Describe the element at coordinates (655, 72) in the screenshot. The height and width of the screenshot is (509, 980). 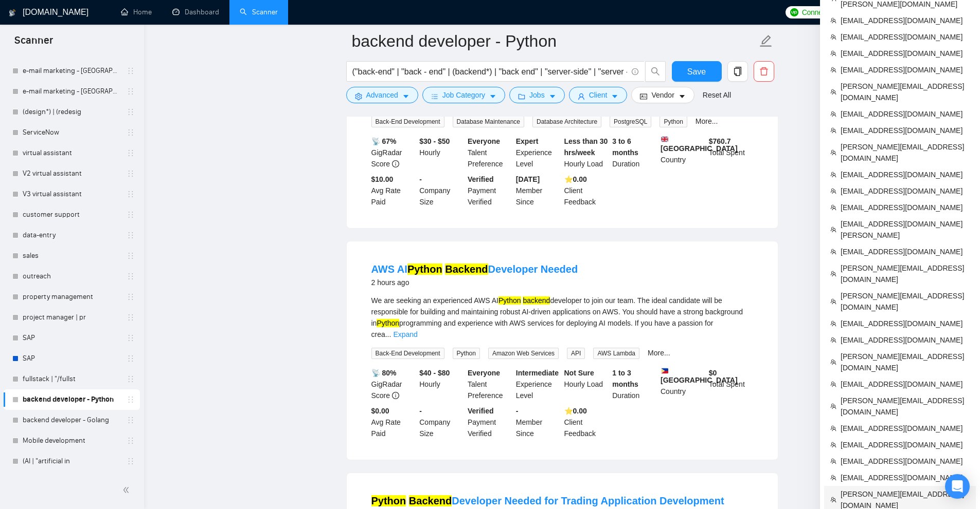
I see `span: search` at that location.